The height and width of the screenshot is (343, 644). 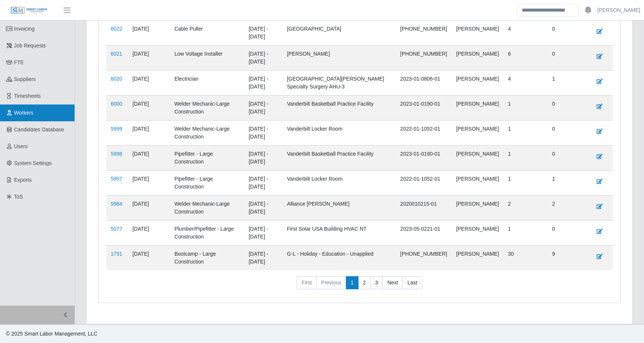 What do you see at coordinates (19, 62) in the screenshot?
I see `span: FTE` at bounding box center [19, 62].